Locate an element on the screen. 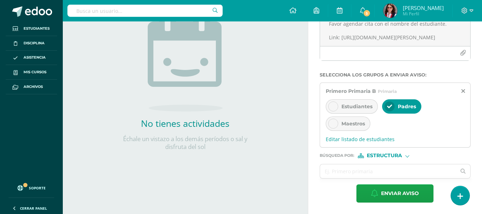 The height and width of the screenshot is (214, 482). a: Mis cursos is located at coordinates (31, 72).